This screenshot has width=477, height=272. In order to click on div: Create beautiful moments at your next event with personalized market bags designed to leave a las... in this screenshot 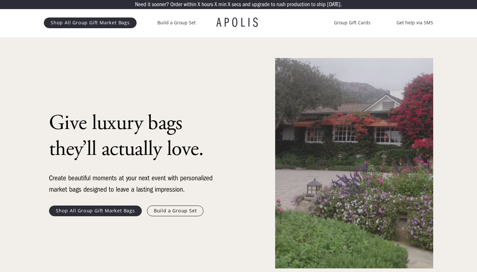, I will do `click(133, 184)`.